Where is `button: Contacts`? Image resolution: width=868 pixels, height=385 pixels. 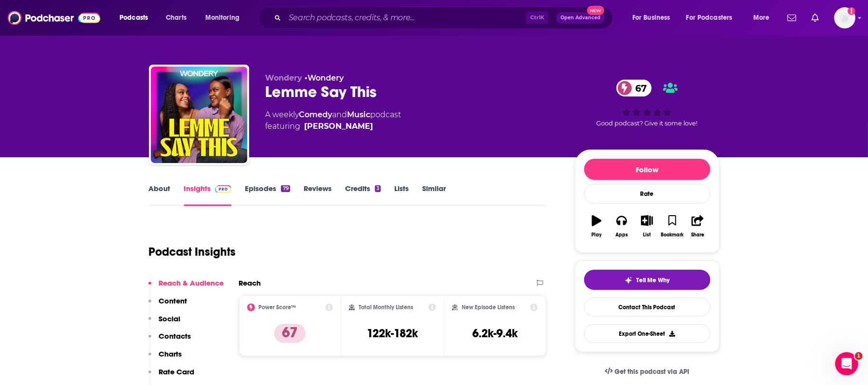 button: Contacts is located at coordinates (170, 340).